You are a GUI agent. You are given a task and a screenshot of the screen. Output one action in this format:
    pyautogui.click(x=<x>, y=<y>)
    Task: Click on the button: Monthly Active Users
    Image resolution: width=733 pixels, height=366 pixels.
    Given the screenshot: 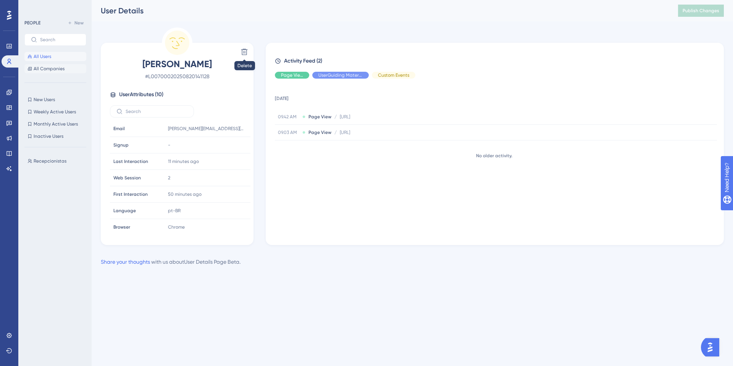 What is the action you would take?
    pyautogui.click(x=55, y=124)
    